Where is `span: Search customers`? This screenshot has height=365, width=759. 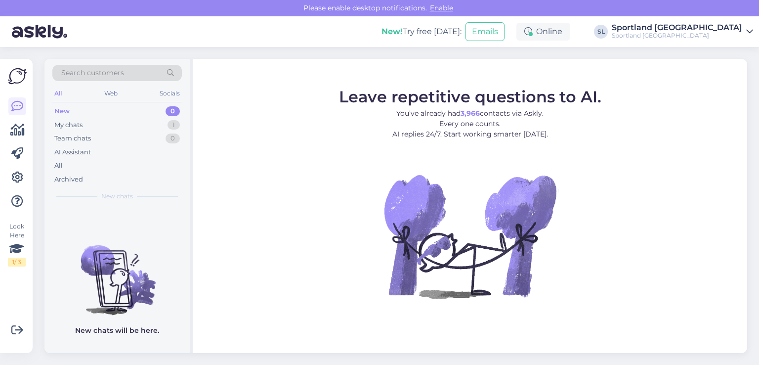
span: Search customers is located at coordinates (92, 73).